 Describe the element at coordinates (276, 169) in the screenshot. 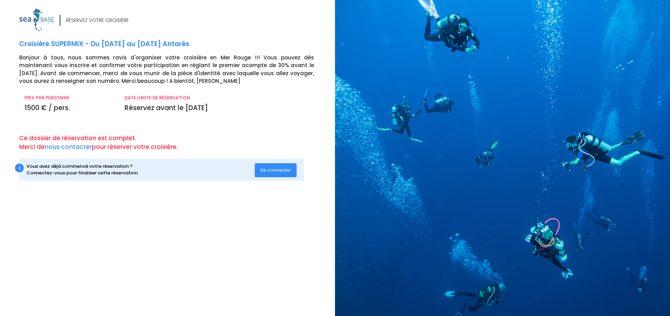

I see `a: Se connecter` at that location.